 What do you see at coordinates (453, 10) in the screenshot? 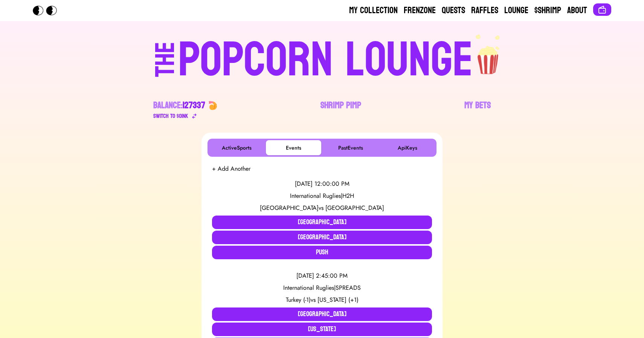
I see `a: Quests` at bounding box center [453, 10].